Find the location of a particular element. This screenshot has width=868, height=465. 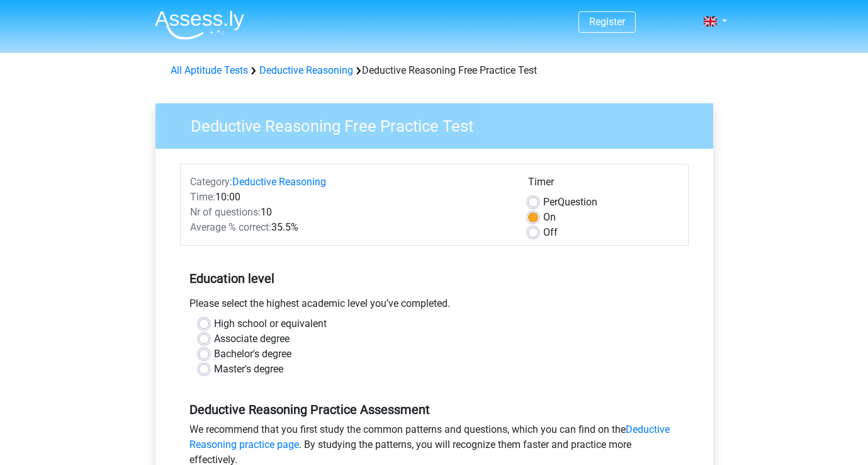

div: Deductive Reasoning Free Practice Test is located at coordinates (435, 71).